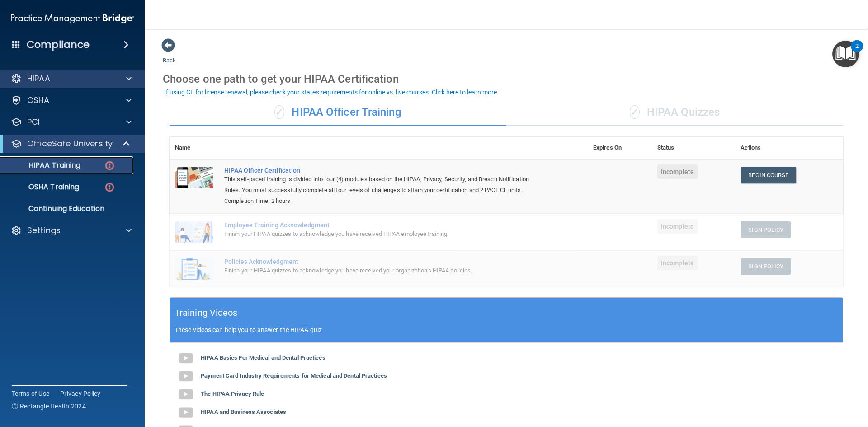 This screenshot has height=427, width=868. What do you see at coordinates (68, 209) in the screenshot?
I see `p: Continuing Education` at bounding box center [68, 209].